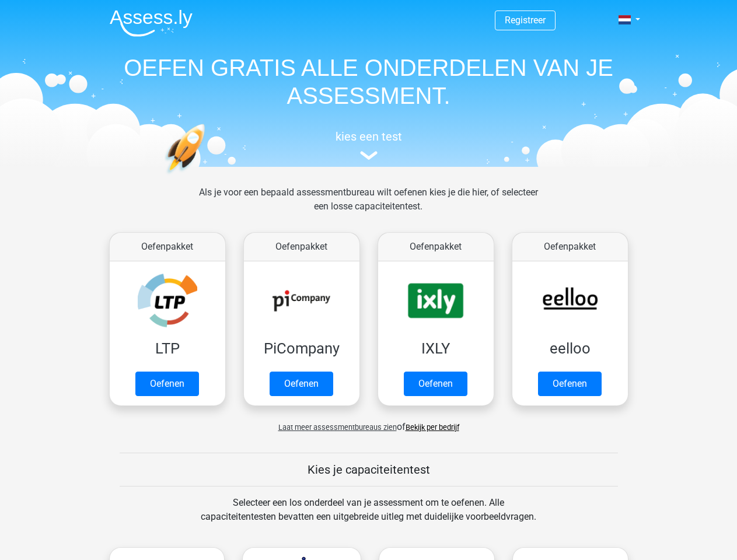 The width and height of the screenshot is (737, 560). I want to click on h1: OEFEN GRATIS ALLE ONDERDELEN VAN JE ASSESSMENT., so click(368, 82).